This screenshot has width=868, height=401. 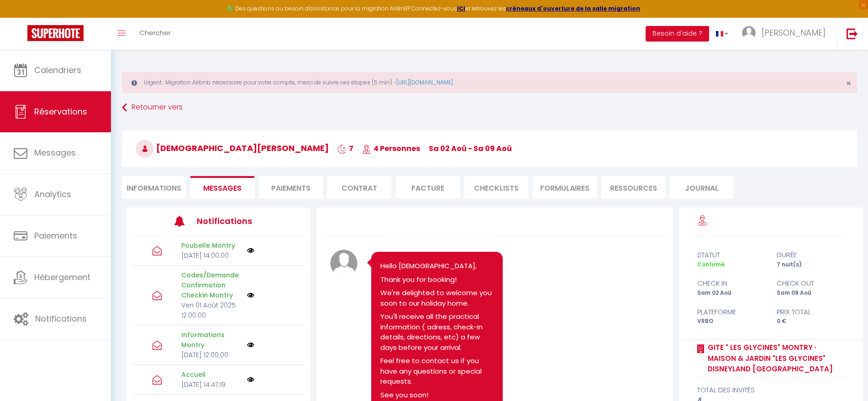 I want to click on span: Analytics, so click(x=52, y=194).